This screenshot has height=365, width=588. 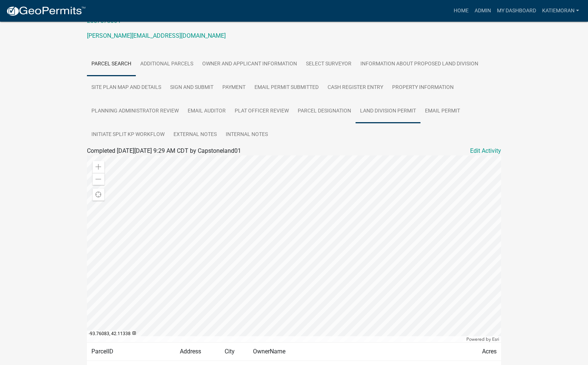 I want to click on a: Payment, so click(x=234, y=88).